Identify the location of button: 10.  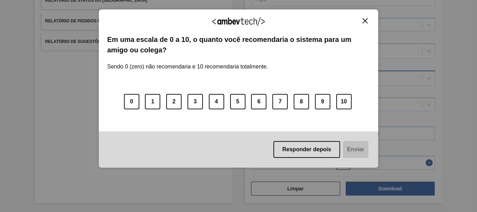
(344, 102).